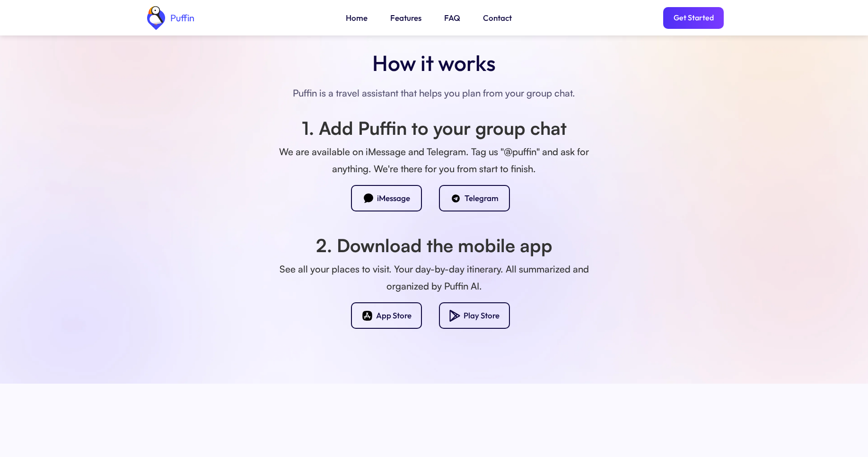 The height and width of the screenshot is (457, 868). I want to click on h1: 2. Download the mobile app, so click(434, 245).